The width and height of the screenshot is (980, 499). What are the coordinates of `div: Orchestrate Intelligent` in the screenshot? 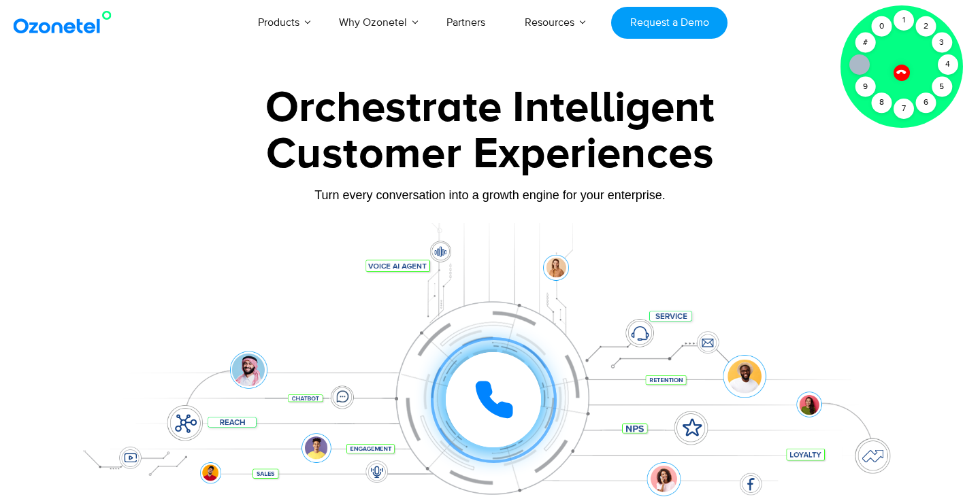 It's located at (490, 108).